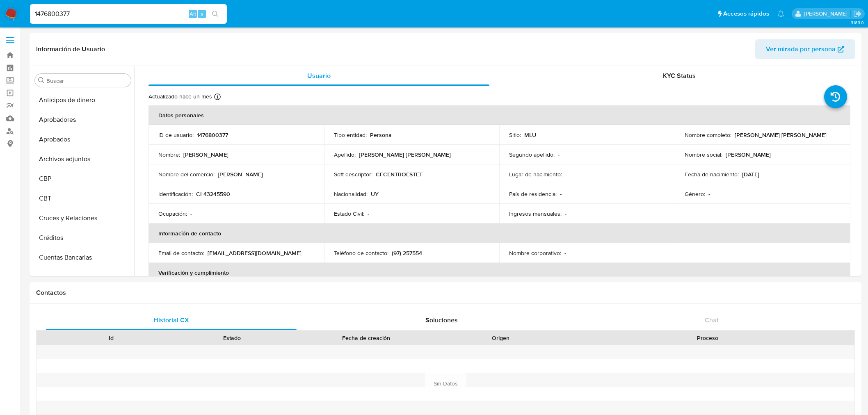  Describe the element at coordinates (707, 338) in the screenshot. I see `div: Proceso` at that location.